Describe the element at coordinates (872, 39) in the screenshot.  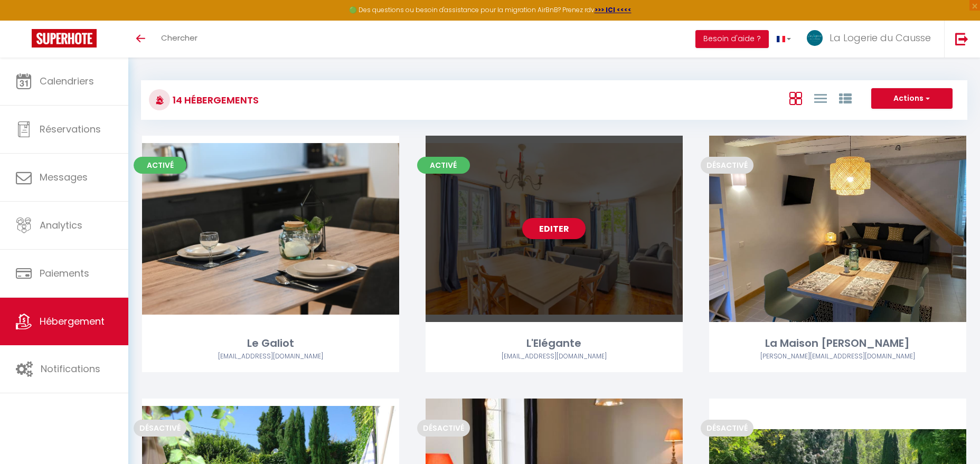
I see `a: ... La Logerie du Causse` at that location.